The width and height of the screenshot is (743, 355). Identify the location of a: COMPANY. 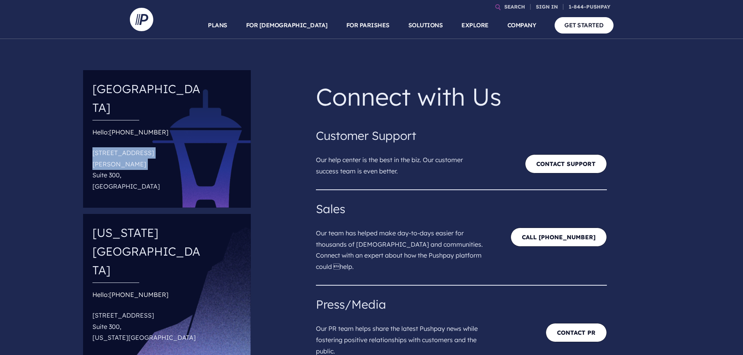
(522, 25).